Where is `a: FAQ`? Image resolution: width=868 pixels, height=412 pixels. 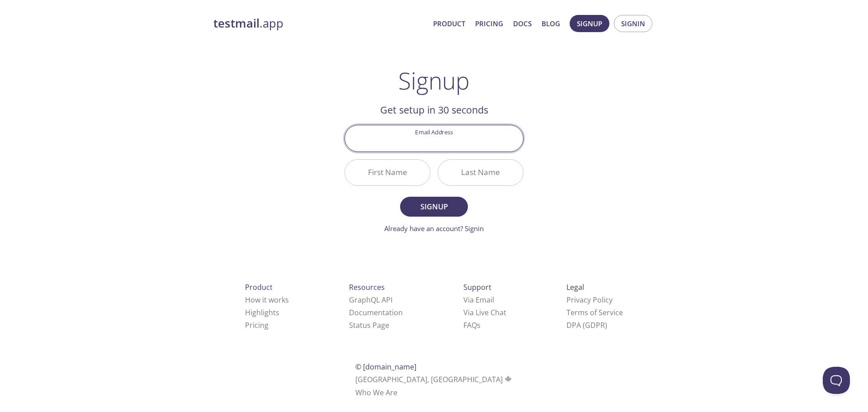 a: FAQ is located at coordinates (472, 325).